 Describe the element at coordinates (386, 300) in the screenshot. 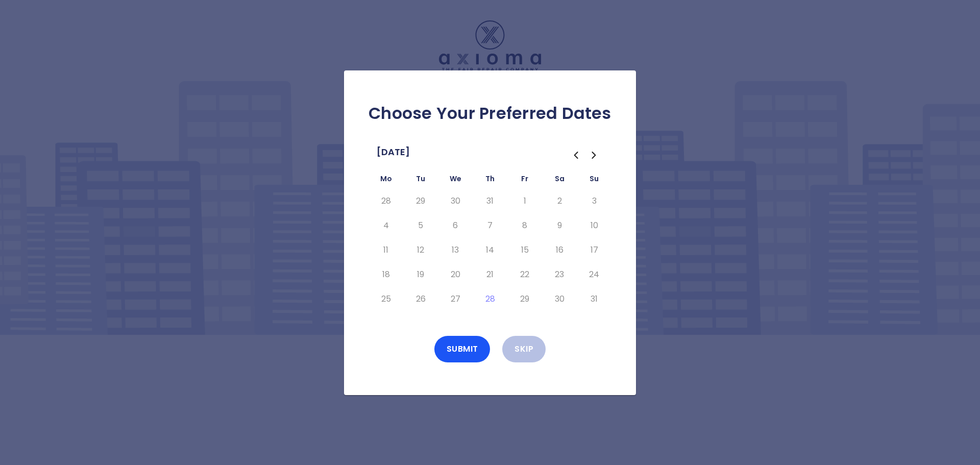

I see `button: Monday, August 25th, 2025` at that location.